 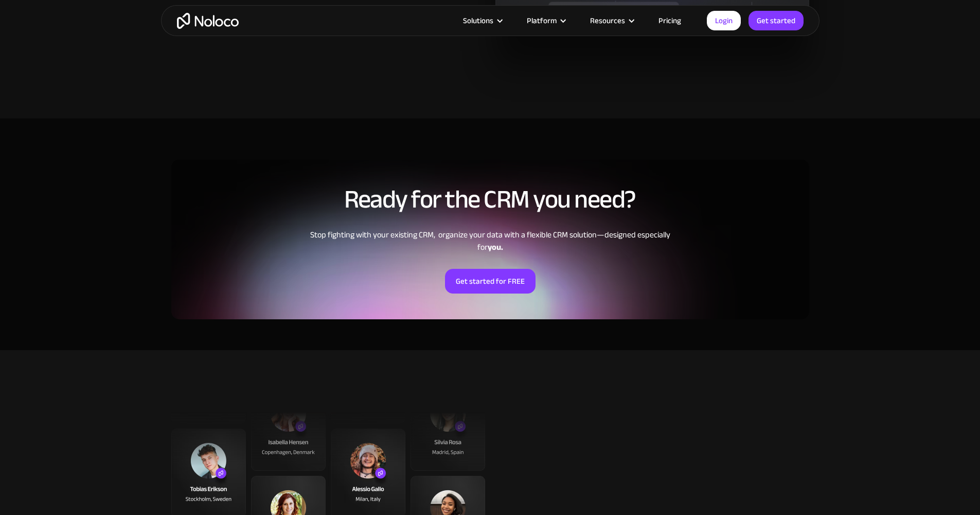 I want to click on a: Get started for FREE, so click(x=491, y=281).